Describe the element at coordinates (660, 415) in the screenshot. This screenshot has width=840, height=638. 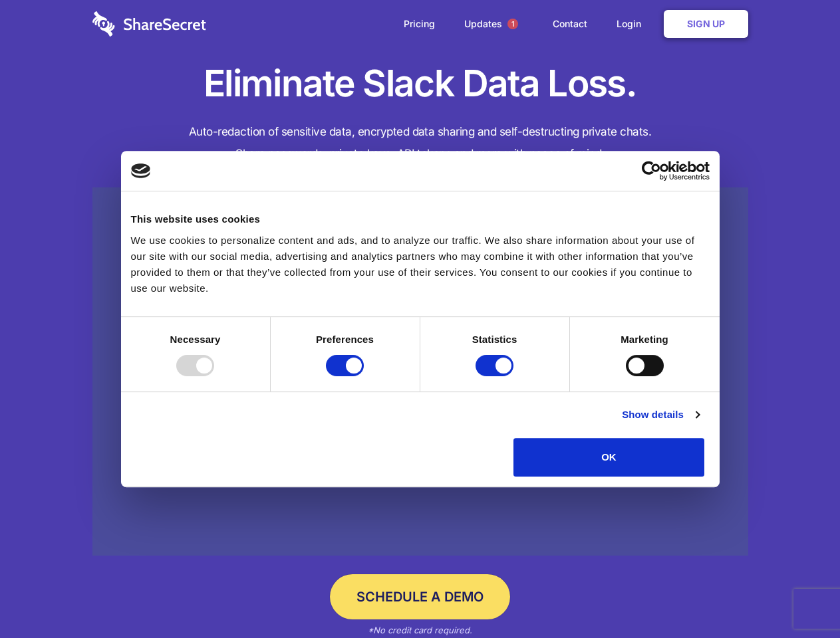
I see `a: Show details` at that location.